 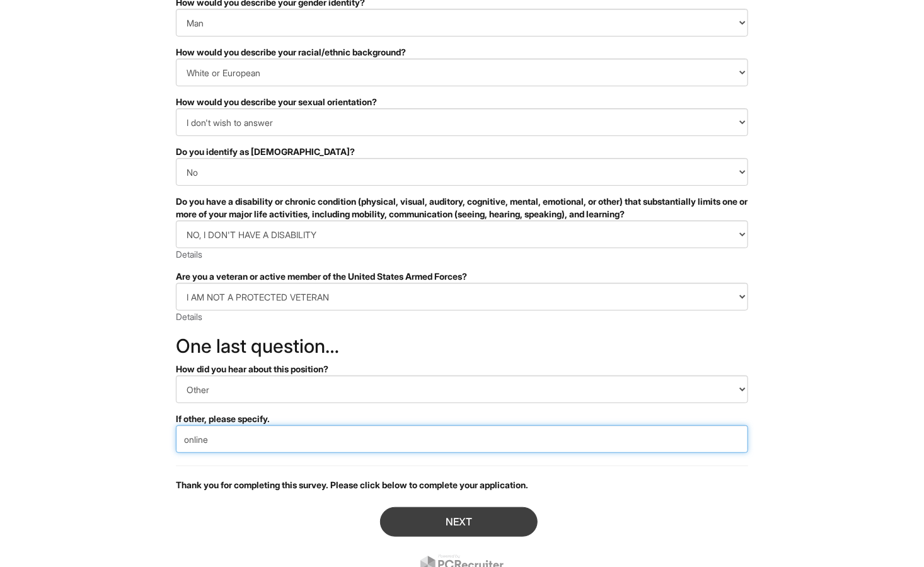 What do you see at coordinates (462, 52) in the screenshot?
I see `div: How would you describe your racial/ethnic background?` at bounding box center [462, 52].